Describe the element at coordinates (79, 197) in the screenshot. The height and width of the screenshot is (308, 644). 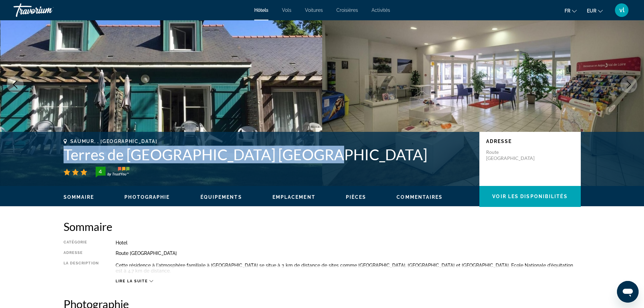
I see `span: Sommaire` at that location.